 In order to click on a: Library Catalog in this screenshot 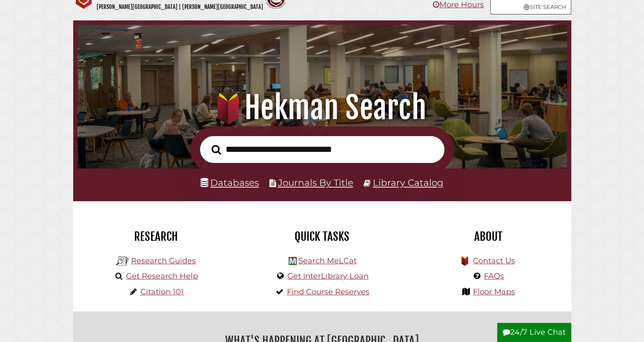, I will do `click(408, 182)`.